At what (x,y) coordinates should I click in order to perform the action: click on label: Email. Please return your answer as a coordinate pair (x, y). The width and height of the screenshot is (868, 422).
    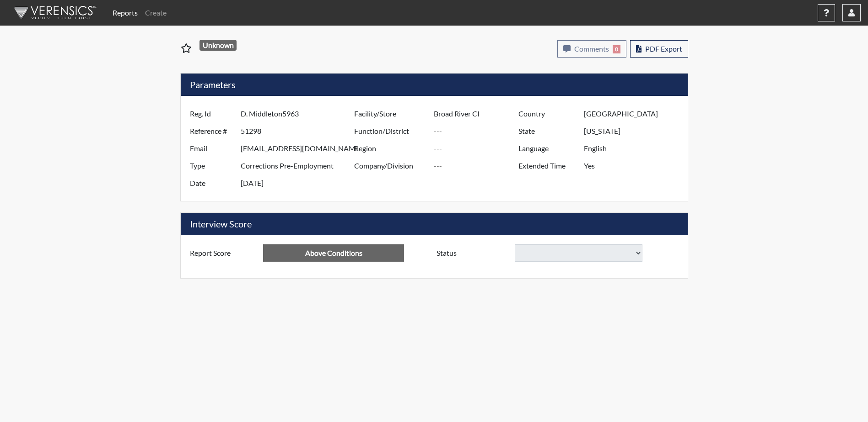
    Looking at the image, I should click on (212, 149).